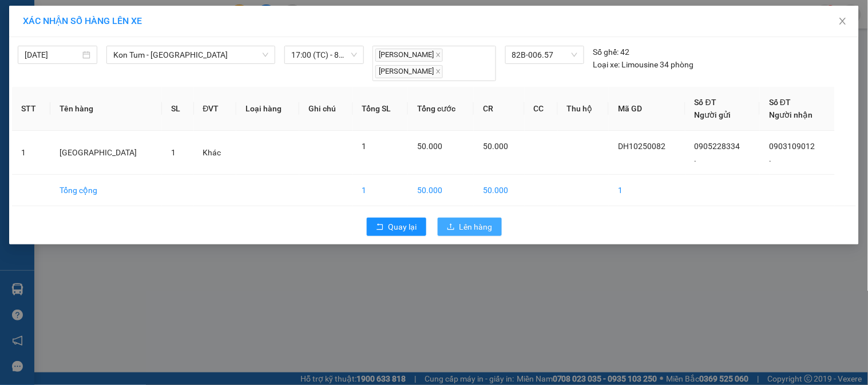 The width and height of the screenshot is (868, 385). Describe the element at coordinates (83, 21) in the screenshot. I see `span: XÁC NHẬN SỐ HÀNG LÊN XE` at that location.